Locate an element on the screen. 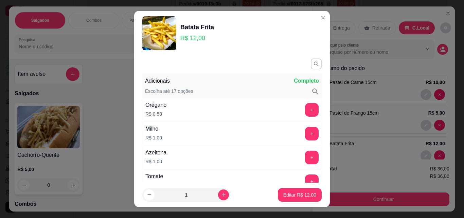  button: decrease-product-quantity is located at coordinates (149, 194).